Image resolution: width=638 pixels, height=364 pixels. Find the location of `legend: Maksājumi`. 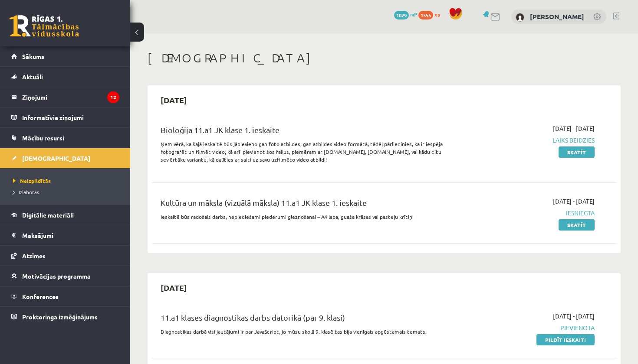

legend: Maksājumi is located at coordinates (71, 235).